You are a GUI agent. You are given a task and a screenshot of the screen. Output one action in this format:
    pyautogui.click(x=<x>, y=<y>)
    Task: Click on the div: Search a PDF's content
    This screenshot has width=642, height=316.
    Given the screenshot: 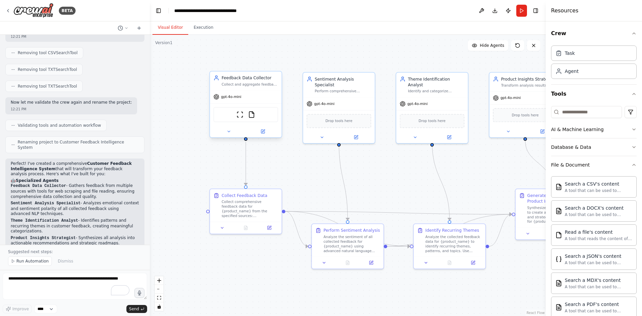 What is the action you would take?
    pyautogui.click(x=599, y=304)
    